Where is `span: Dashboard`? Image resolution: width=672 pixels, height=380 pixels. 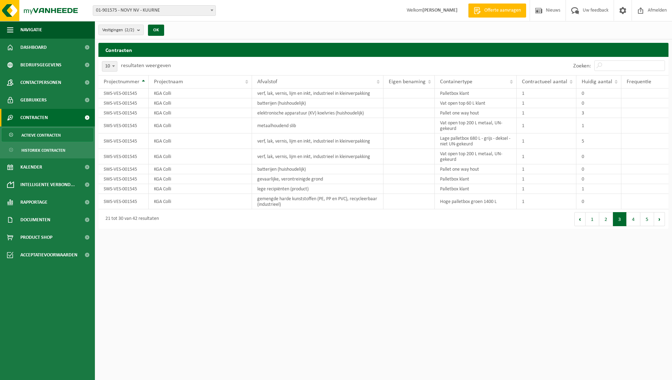 span: Dashboard is located at coordinates (33, 47).